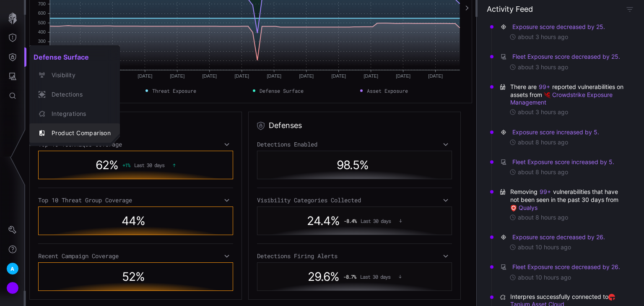 The width and height of the screenshot is (644, 306). Describe the element at coordinates (75, 114) in the screenshot. I see `button: Integrations` at that location.